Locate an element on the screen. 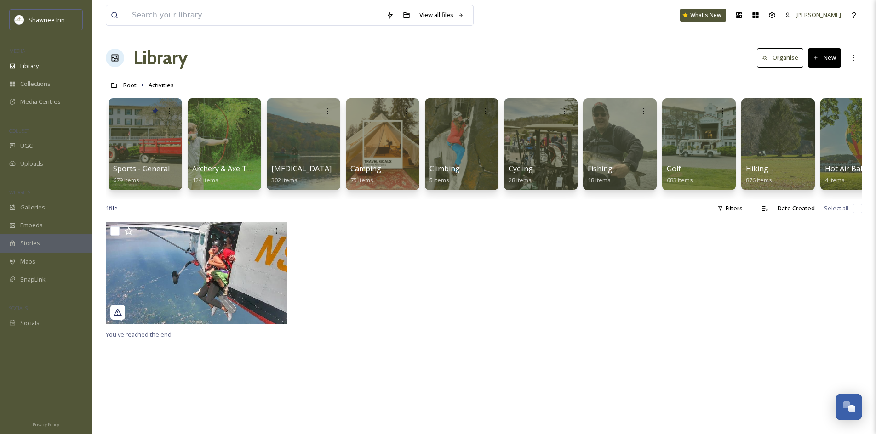 The image size is (876, 434). span: Shawnee Inn is located at coordinates (46, 20).